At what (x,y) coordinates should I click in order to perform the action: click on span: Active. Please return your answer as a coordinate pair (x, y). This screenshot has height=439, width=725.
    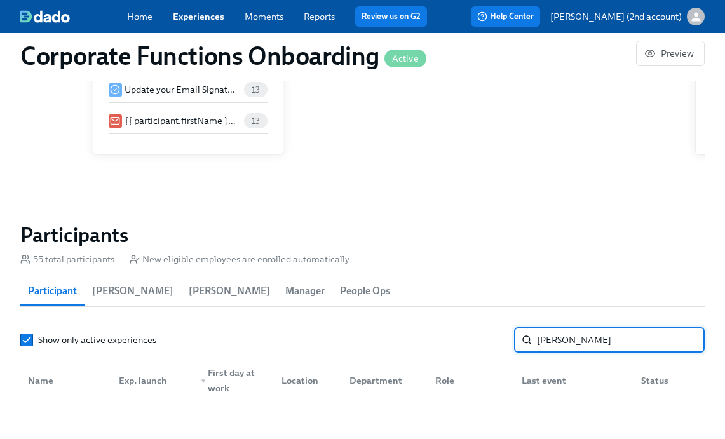
    Looking at the image, I should click on (405, 58).